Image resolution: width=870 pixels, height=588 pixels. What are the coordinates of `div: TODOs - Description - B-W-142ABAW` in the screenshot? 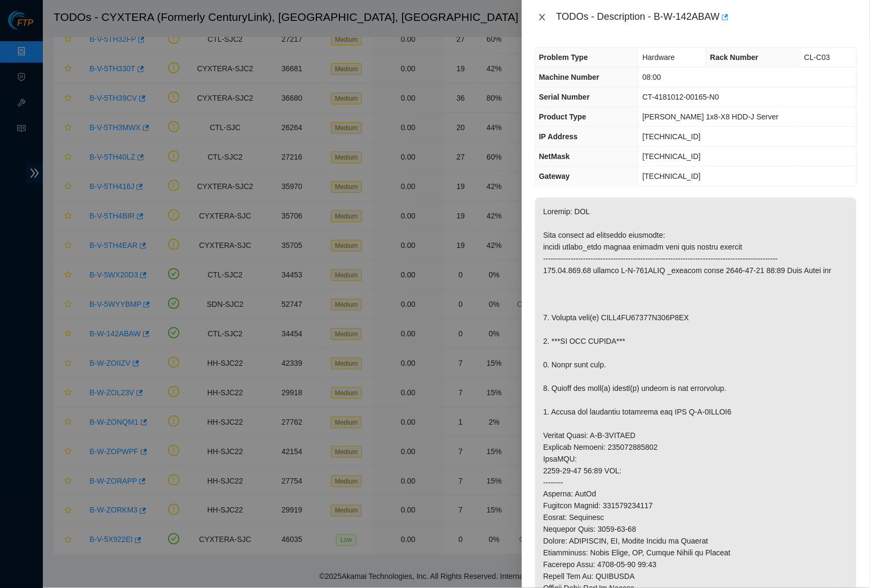 It's located at (707, 17).